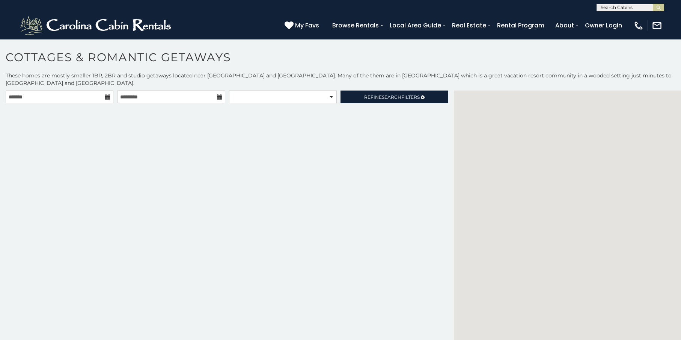 The image size is (681, 340). I want to click on a: About, so click(565, 25).